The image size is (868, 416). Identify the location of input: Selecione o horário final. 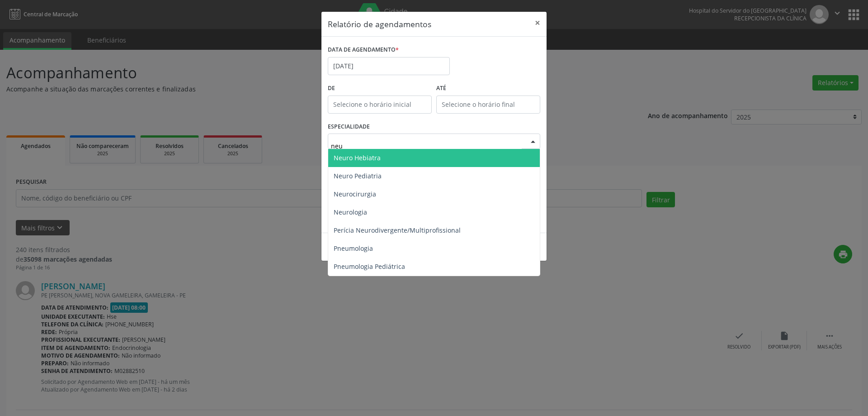
(488, 105).